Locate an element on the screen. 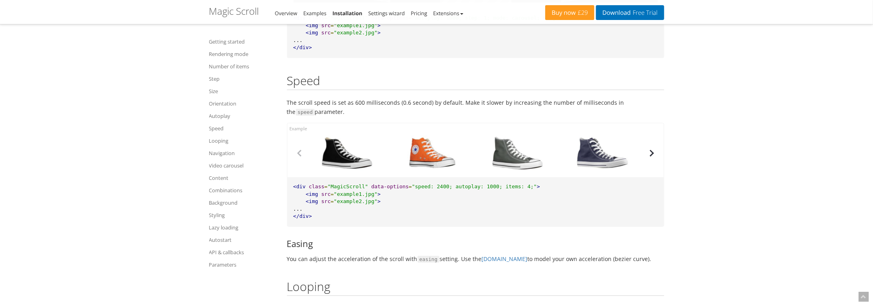  a: Background is located at coordinates (243, 202).